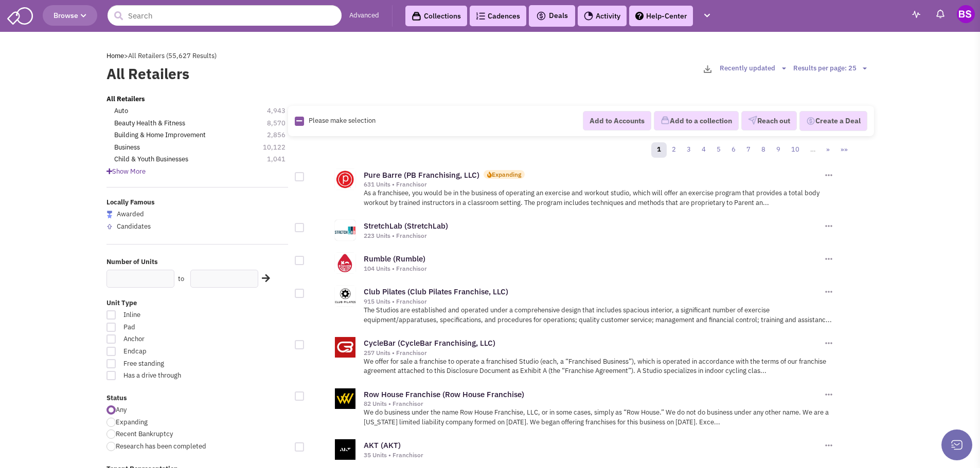 The height and width of the screenshot is (468, 980). What do you see at coordinates (593, 353) in the screenshot?
I see `div: 257 Units • Franchisor` at bounding box center [593, 353].